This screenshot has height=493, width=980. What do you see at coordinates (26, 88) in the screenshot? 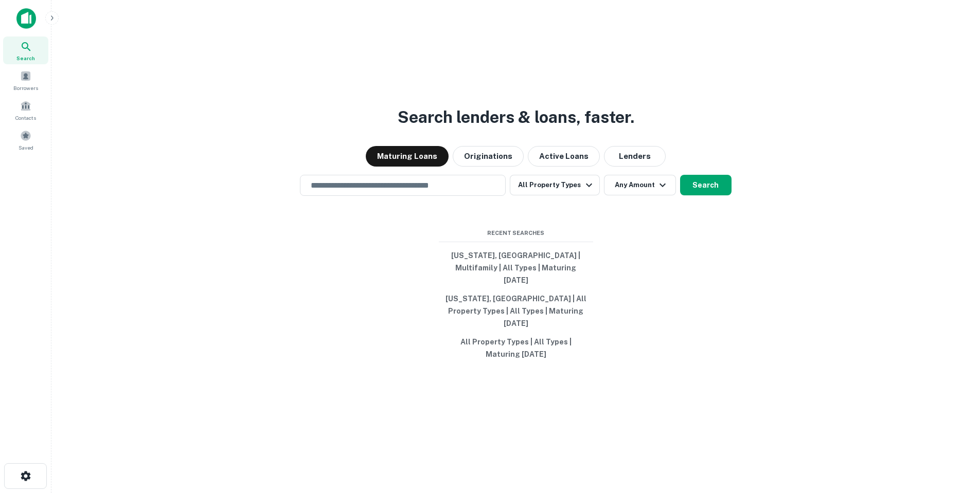
I see `span: Borrowers` at bounding box center [26, 88].